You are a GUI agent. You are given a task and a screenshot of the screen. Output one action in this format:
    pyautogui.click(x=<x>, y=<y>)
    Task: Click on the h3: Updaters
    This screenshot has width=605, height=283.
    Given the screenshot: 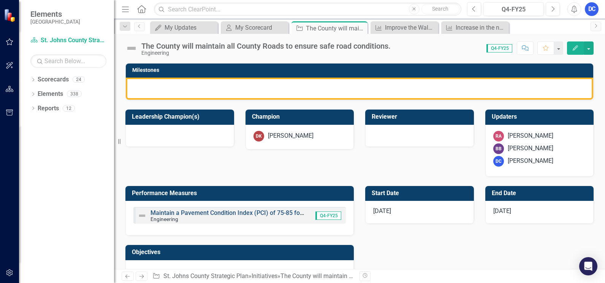 What is the action you would take?
    pyautogui.click(x=540, y=117)
    